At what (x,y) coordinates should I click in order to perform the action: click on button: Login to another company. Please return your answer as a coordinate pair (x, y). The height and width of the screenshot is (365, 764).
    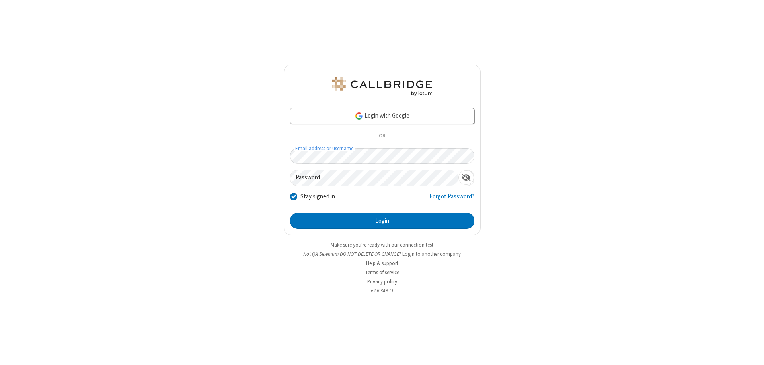
    Looking at the image, I should click on (432, 254).